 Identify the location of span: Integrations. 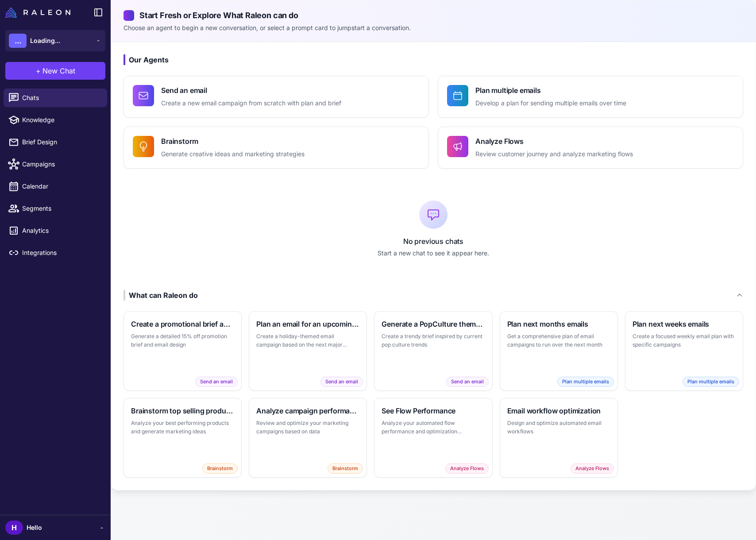
(61, 253).